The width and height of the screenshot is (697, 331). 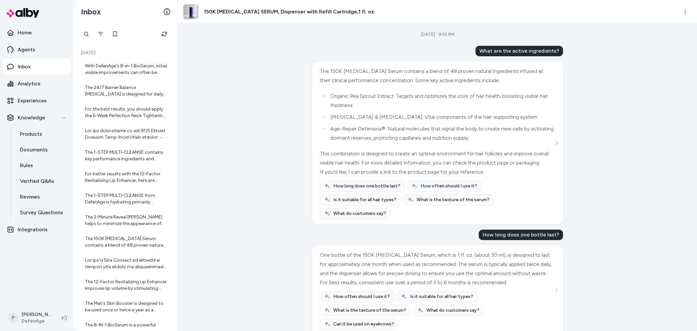 I want to click on span: How long does one bottle last?, so click(x=366, y=186).